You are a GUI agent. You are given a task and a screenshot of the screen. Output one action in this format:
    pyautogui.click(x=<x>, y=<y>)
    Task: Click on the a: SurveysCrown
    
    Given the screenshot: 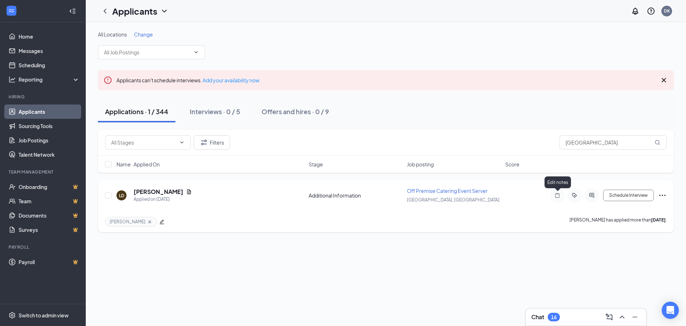 What is the action you would take?
    pyautogui.click(x=49, y=229)
    